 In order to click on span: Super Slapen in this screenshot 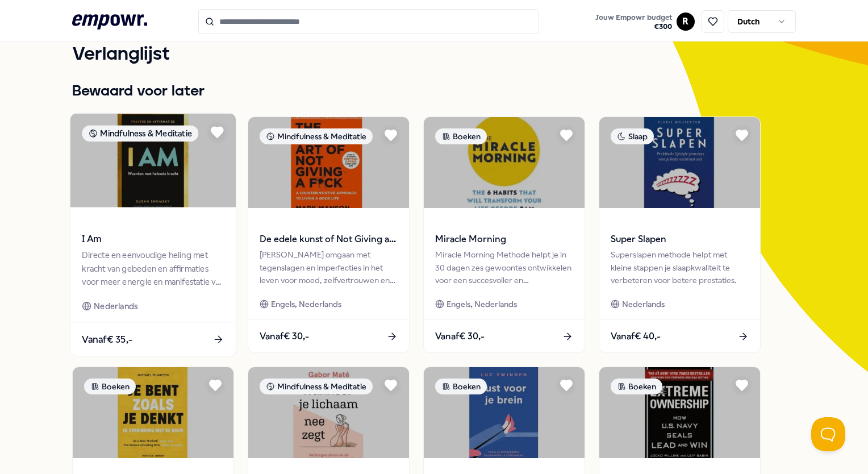, I will do `click(679, 239)`.